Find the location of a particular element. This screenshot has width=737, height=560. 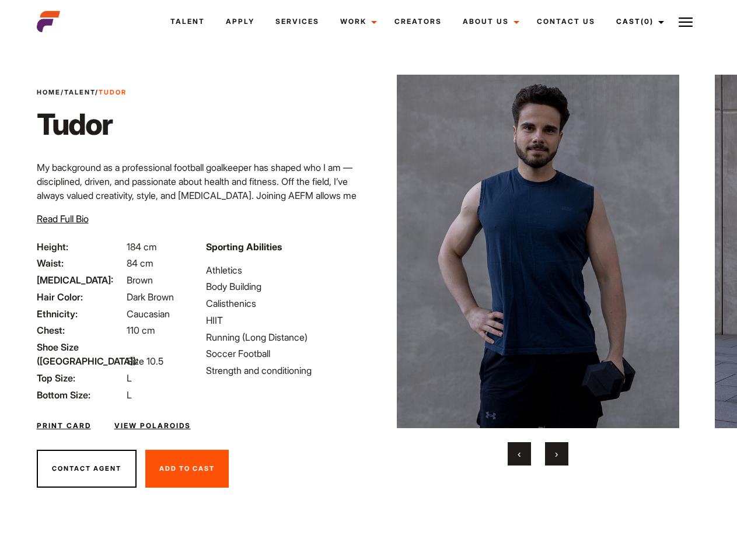

a: Services is located at coordinates (297, 21).